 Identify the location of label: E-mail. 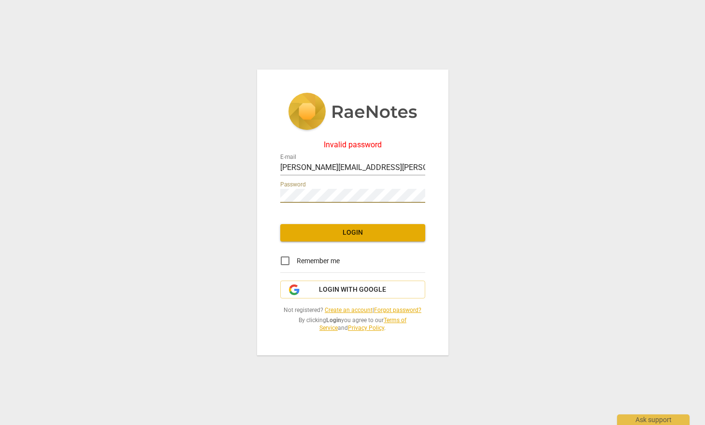
(288, 157).